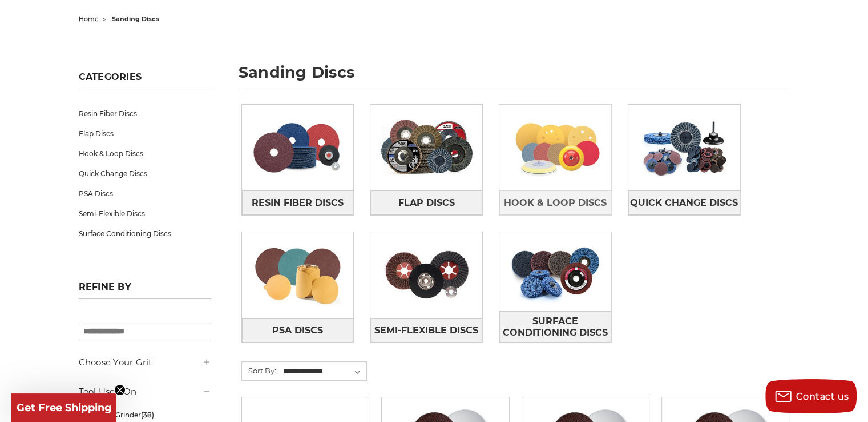 Image resolution: width=868 pixels, height=422 pixels. What do you see at coordinates (426, 203) in the screenshot?
I see `span: Flap Discs` at bounding box center [426, 203].